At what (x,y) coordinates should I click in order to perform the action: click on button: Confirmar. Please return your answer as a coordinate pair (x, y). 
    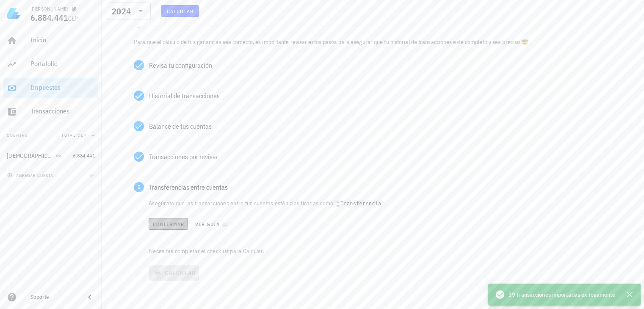
    Looking at the image, I should click on (168, 224).